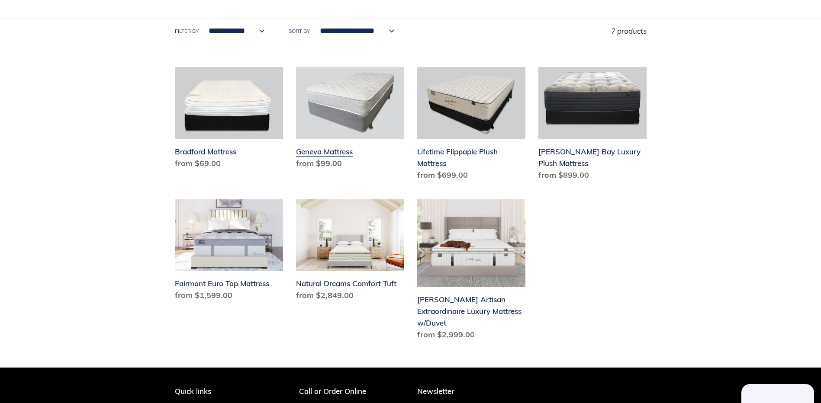 The height and width of the screenshot is (403, 821). I want to click on p: Quick links, so click(219, 392).